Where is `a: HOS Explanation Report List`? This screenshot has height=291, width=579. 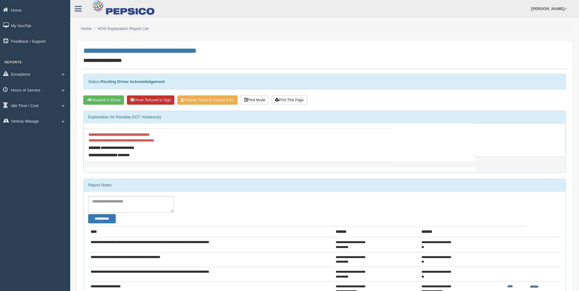 a: HOS Explanation Report List is located at coordinates (123, 28).